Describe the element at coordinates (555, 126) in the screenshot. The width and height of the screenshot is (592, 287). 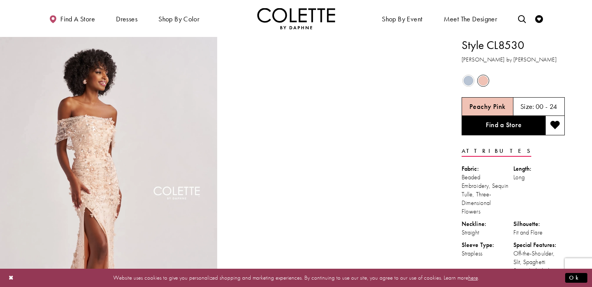
I see `button: Add to wishlist` at that location.